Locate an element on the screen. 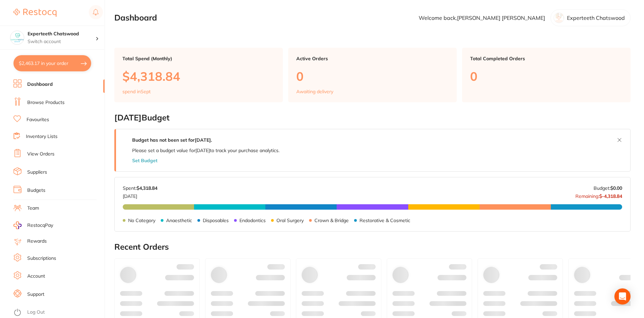 This screenshot has width=644, height=318. a: Team is located at coordinates (33, 208).